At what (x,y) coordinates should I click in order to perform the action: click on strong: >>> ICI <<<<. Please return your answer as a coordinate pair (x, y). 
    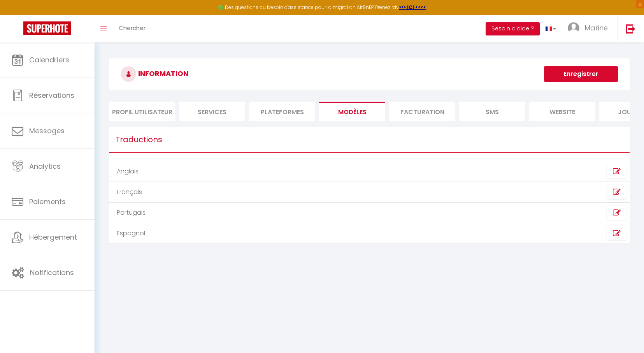
    Looking at the image, I should click on (412, 7).